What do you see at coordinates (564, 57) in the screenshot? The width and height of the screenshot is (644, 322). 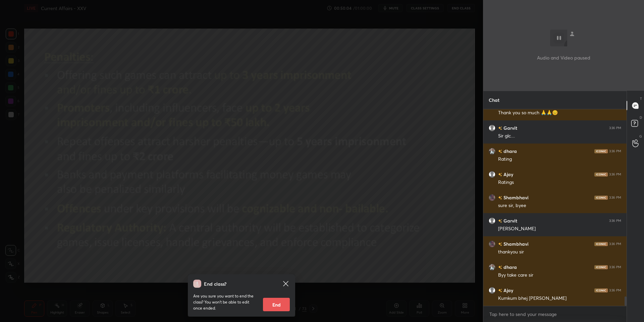 I see `p: Audio and Video paused` at bounding box center [564, 57].